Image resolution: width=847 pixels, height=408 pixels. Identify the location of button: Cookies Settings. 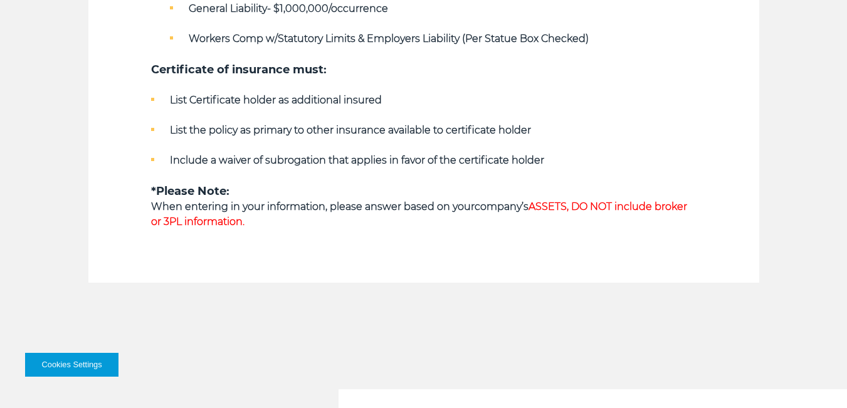
(71, 365).